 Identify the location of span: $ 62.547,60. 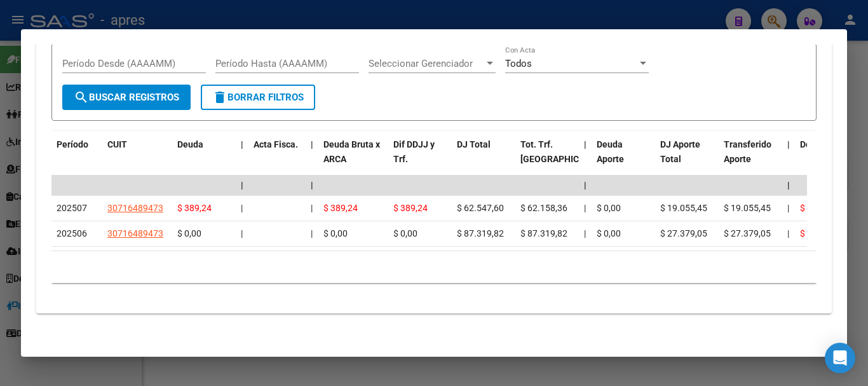
(481, 208).